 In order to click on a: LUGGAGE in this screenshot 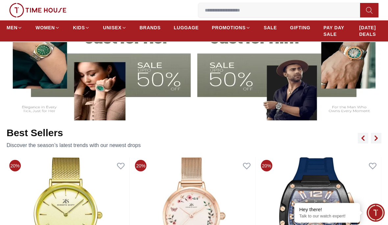, I will do `click(187, 28)`.